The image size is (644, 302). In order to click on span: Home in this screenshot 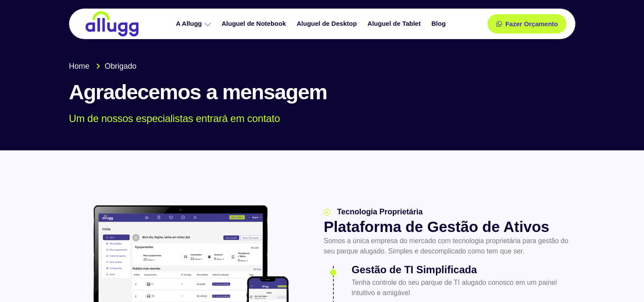, I will do `click(79, 66)`.